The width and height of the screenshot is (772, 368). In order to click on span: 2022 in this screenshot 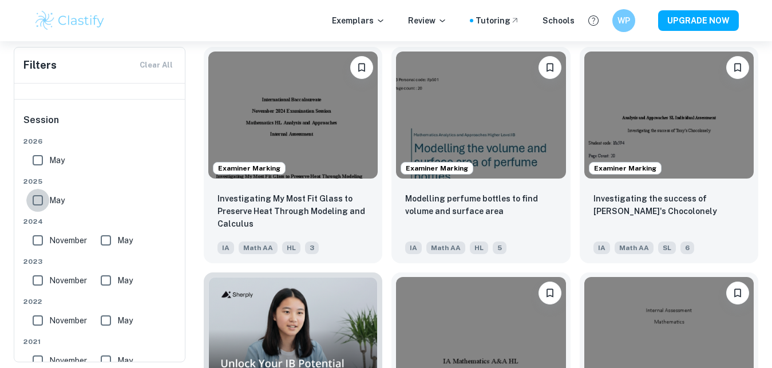, I will do `click(100, 302)`.